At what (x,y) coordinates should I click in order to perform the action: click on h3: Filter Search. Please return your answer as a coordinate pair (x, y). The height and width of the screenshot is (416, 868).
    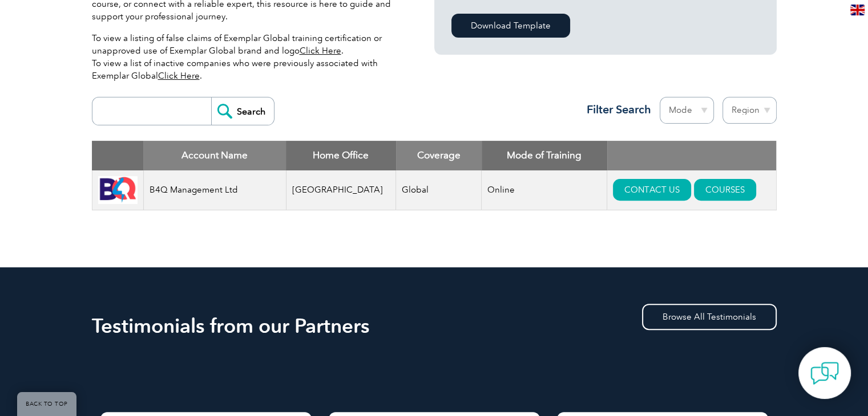
    Looking at the image, I should click on (615, 109).